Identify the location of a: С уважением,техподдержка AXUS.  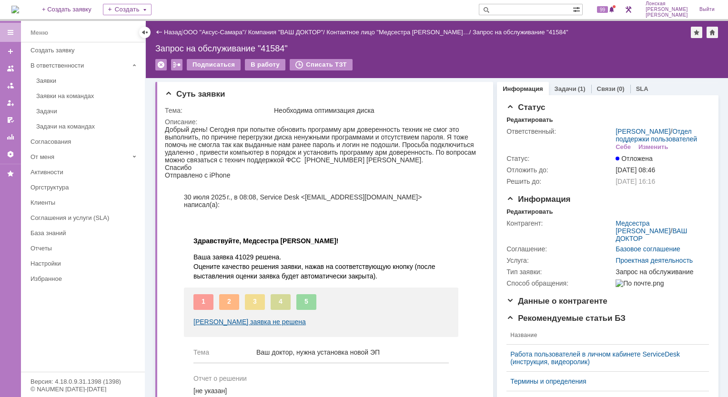
(63, 291).